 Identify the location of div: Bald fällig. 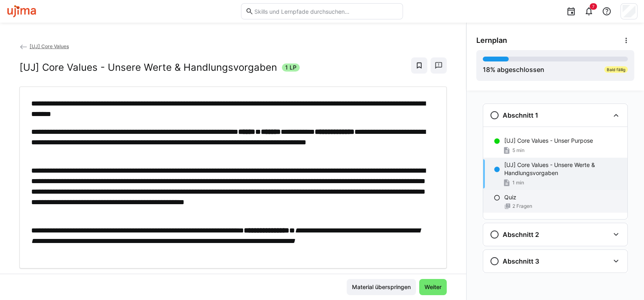
(616, 70).